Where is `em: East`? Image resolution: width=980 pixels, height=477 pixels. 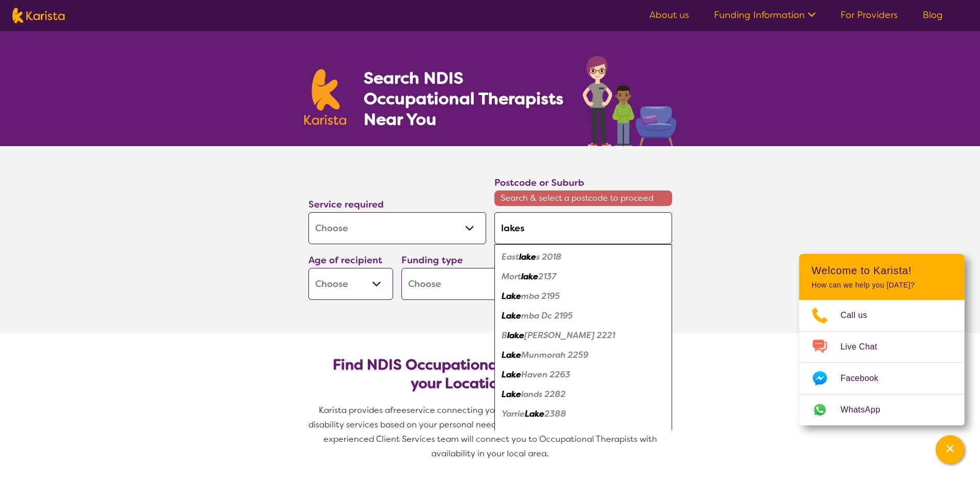 em: East is located at coordinates (511, 256).